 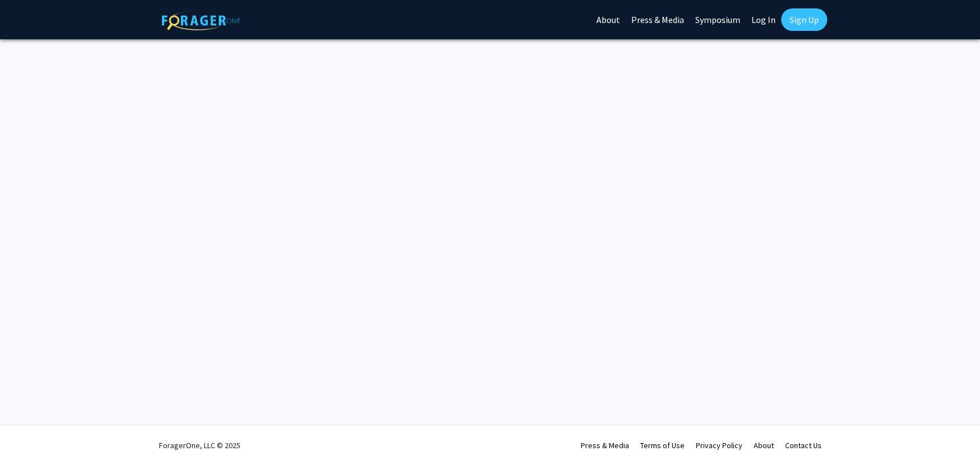 I want to click on img: ForagerOne Logo, so click(x=201, y=20).